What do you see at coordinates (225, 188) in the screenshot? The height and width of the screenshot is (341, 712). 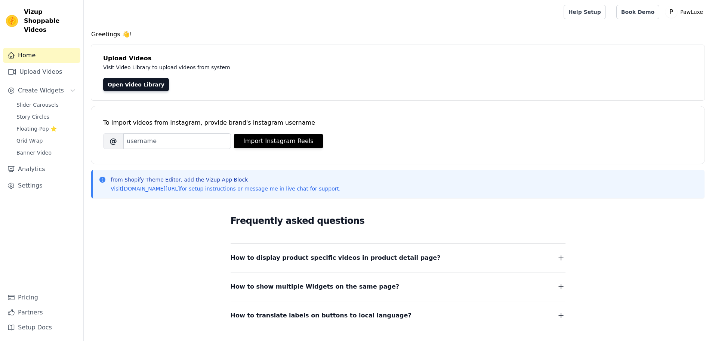 I see `p: Visit for setup instructions or message me in live chat for support.` at bounding box center [225, 188].